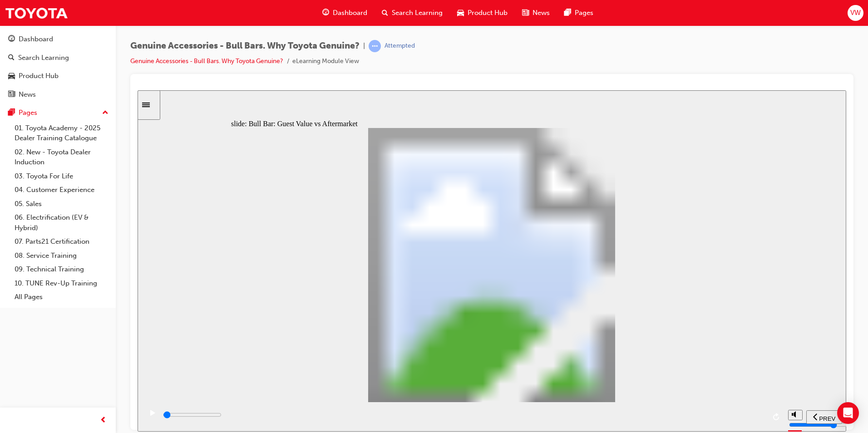 The height and width of the screenshot is (433, 868). I want to click on a: 01. Toyota Academy - 2025 Dealer Training Catalogue, so click(62, 133).